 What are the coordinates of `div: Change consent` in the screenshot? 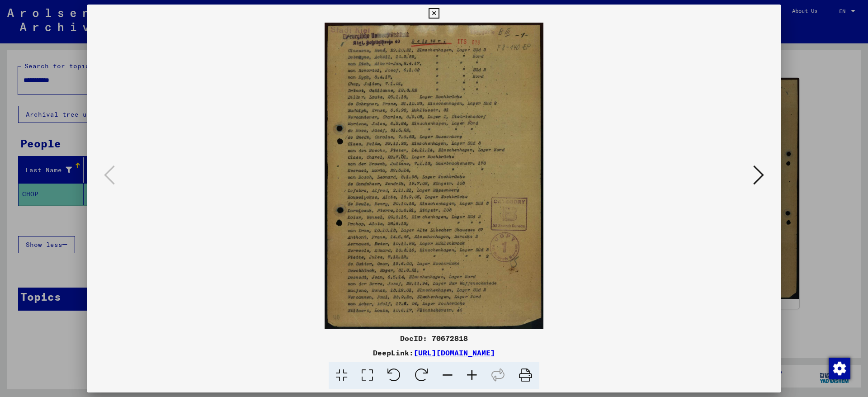 It's located at (840, 369).